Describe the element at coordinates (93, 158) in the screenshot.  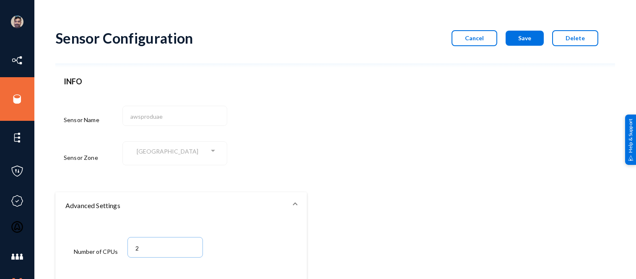
I see `div: Sensor Zone` at that location.